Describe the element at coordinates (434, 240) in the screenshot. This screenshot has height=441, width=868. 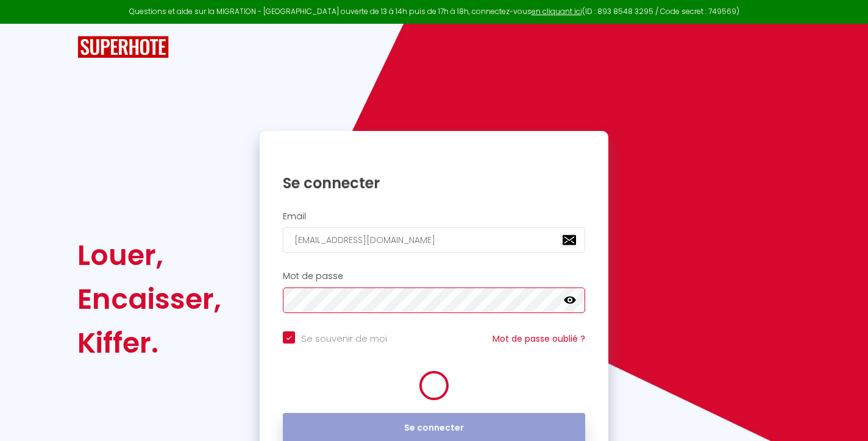
I see `input: Ton Email` at that location.